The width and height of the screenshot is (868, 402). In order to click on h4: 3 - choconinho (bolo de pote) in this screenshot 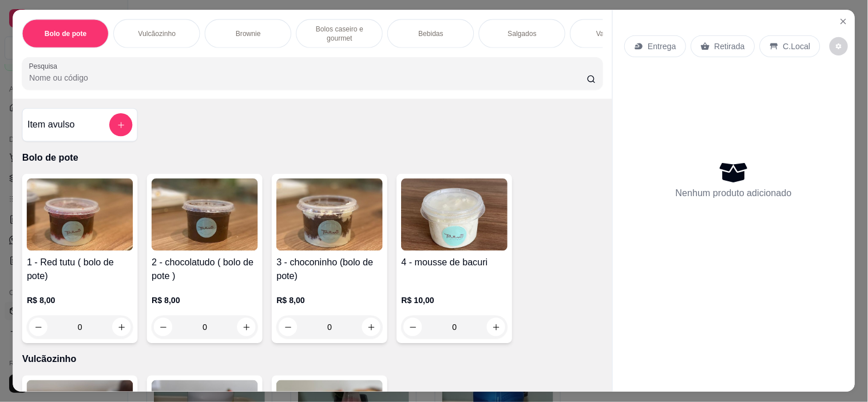, I will do `click(330, 270)`.